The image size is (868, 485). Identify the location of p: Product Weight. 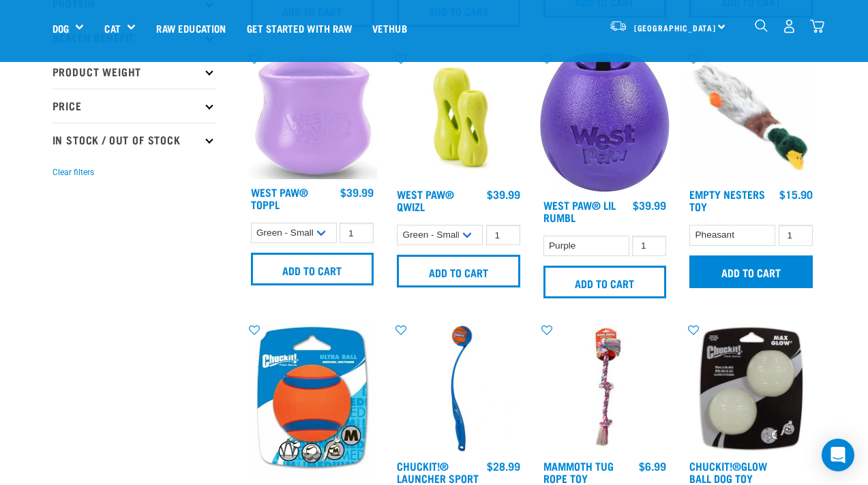
(134, 72).